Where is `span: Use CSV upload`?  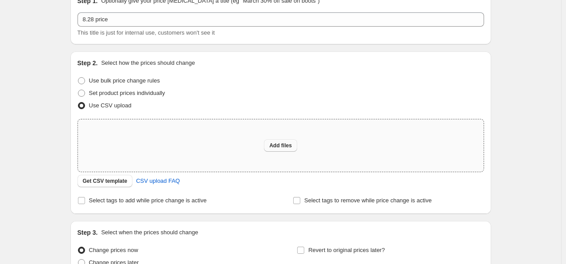
span: Use CSV upload is located at coordinates (110, 105).